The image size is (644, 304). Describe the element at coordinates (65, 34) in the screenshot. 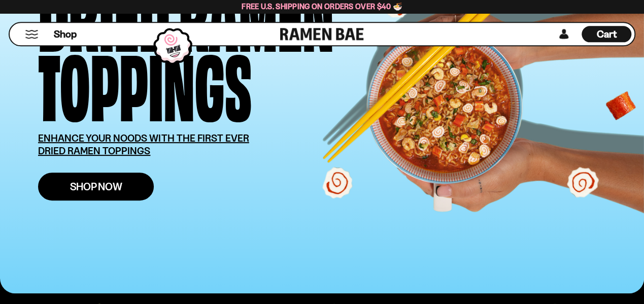

I see `a: Shop` at that location.